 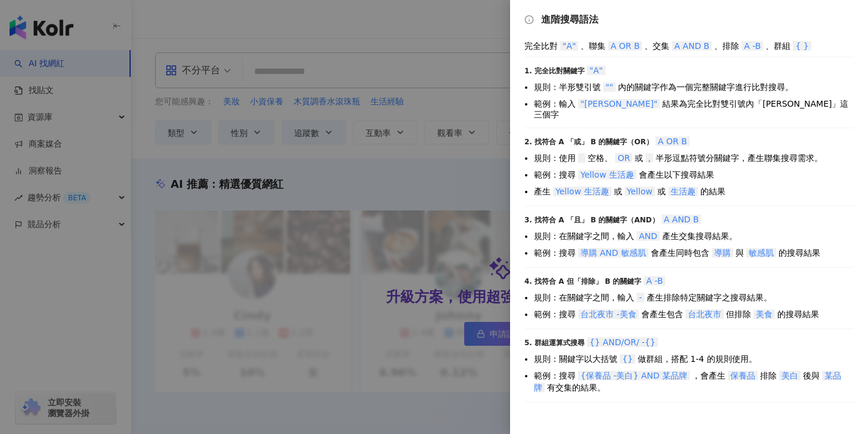 I want to click on li: 規則：在關鍵字之間，輸入 產生交集搜尋結果。, so click(x=694, y=236).